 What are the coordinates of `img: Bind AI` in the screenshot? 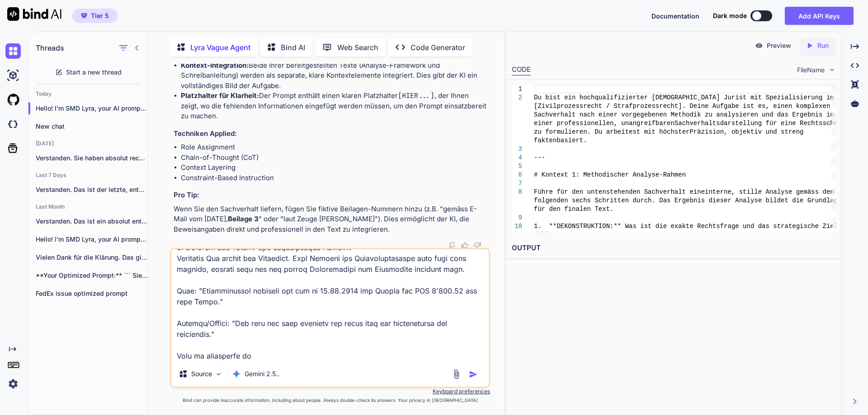 It's located at (34, 14).